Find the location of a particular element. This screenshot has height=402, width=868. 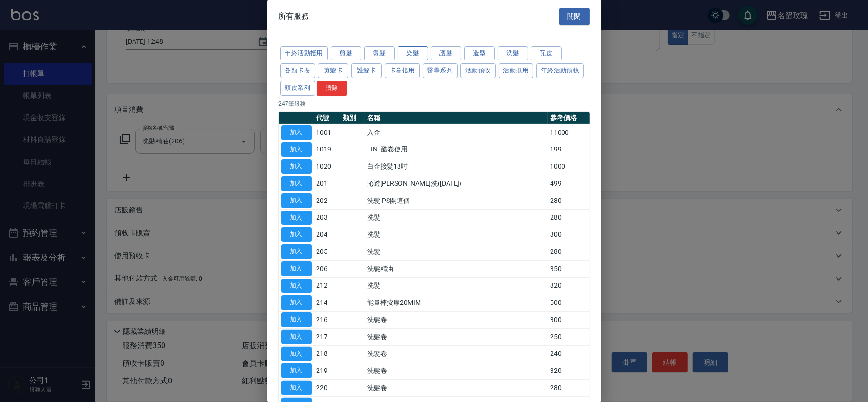

th: 參考價格 is located at coordinates (569, 118).